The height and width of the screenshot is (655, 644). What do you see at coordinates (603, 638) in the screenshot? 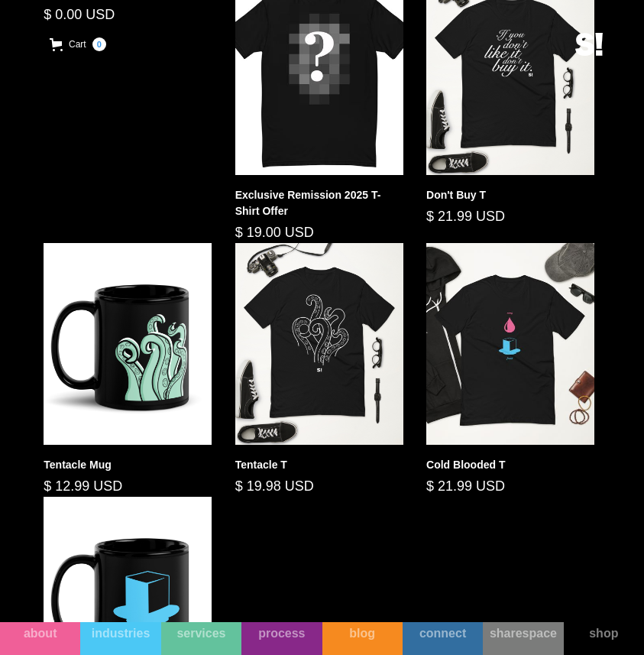
I see `a: shop` at bounding box center [603, 638].